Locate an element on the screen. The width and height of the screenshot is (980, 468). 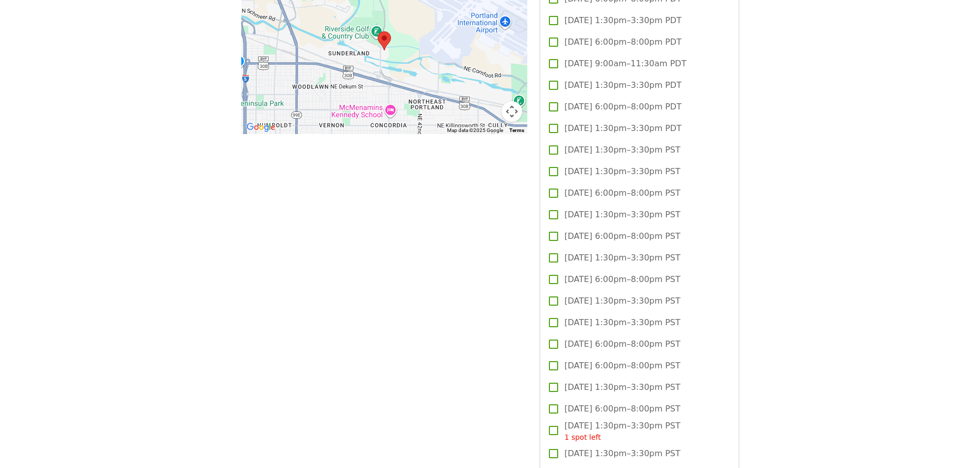
a: Terms (opens in new tab) is located at coordinates (517, 130).